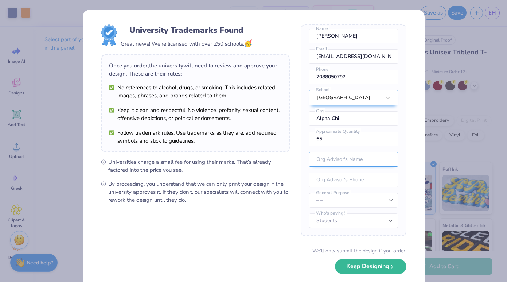  What do you see at coordinates (371, 266) in the screenshot?
I see `button: Keep Designing` at bounding box center [371, 266].